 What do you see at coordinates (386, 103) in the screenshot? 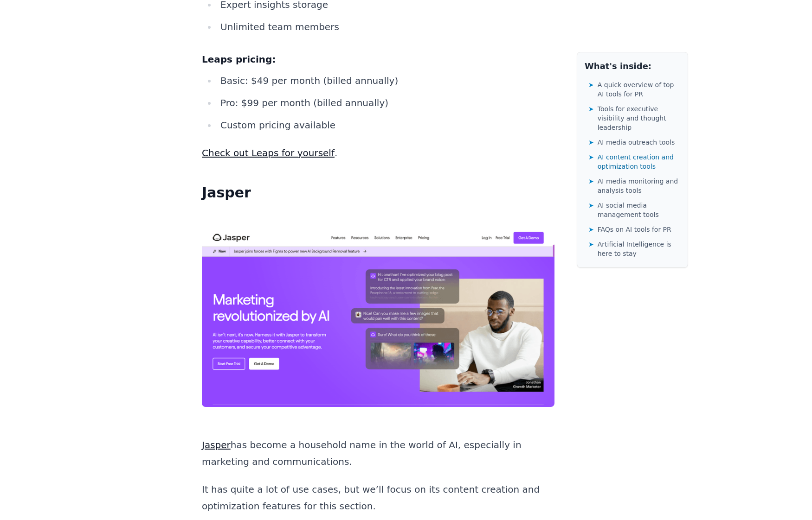
I see `li: Pro: $99 per month (billed annually)` at bounding box center [386, 103].